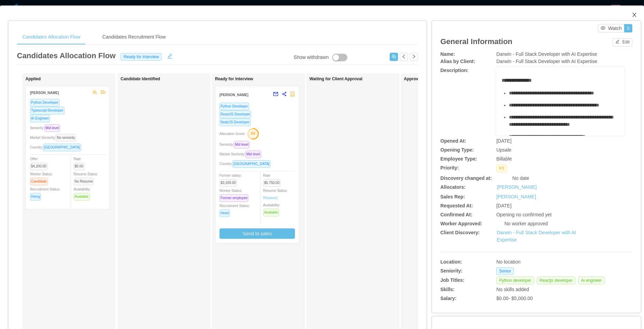 This screenshot has height=329, width=644. Describe the element at coordinates (505, 272) in the screenshot. I see `span: Senior` at that location.